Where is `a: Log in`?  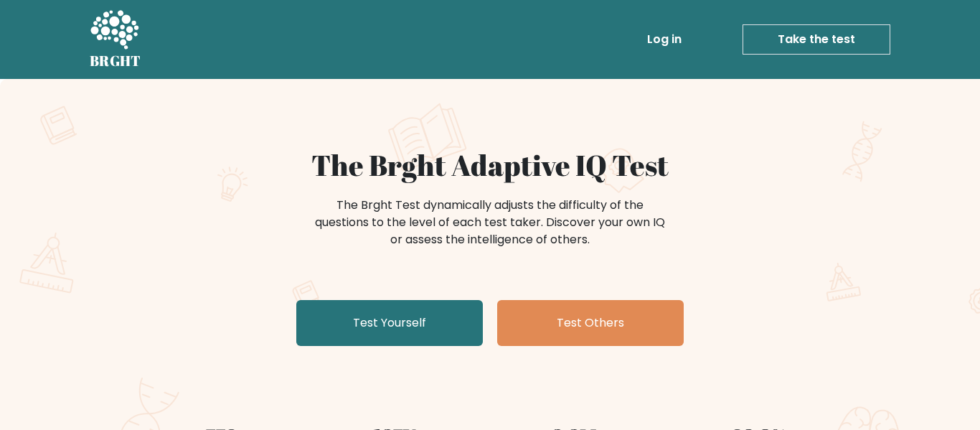 a: Log in is located at coordinates (664, 39).